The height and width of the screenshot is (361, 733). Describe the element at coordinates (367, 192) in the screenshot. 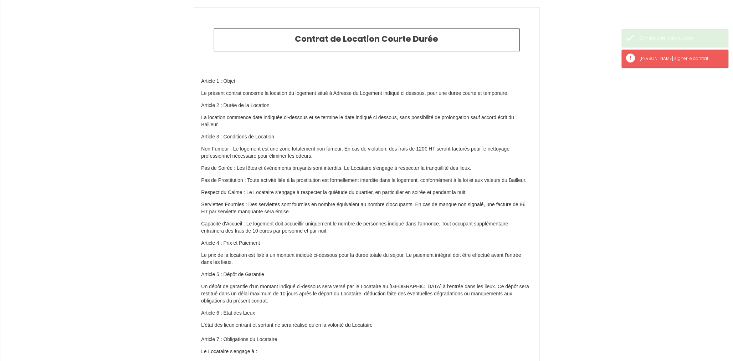

I see `p: Respect du Calme : Le Locataire s'engage à respecter la quiétude du quartier, en particulier en s...` at that location.